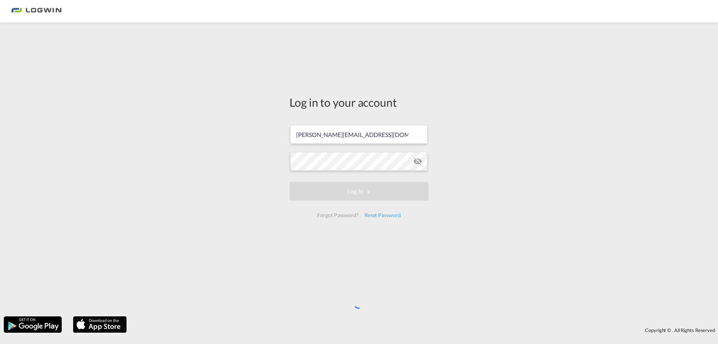 This screenshot has width=718, height=344. Describe the element at coordinates (338, 215) in the screenshot. I see `div: Forgot Password?` at that location.